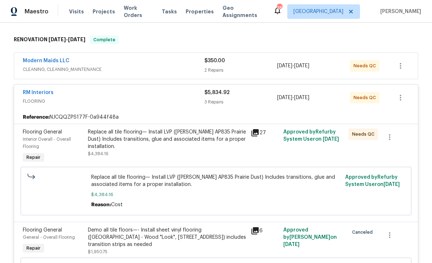 The height and width of the screenshot is (263, 432). Describe the element at coordinates (363, 232) in the screenshot. I see `span: Canceled` at that location.